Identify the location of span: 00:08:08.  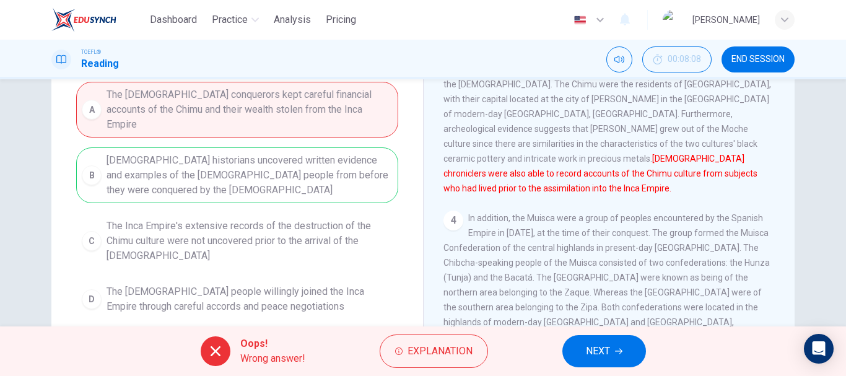
(684, 59).